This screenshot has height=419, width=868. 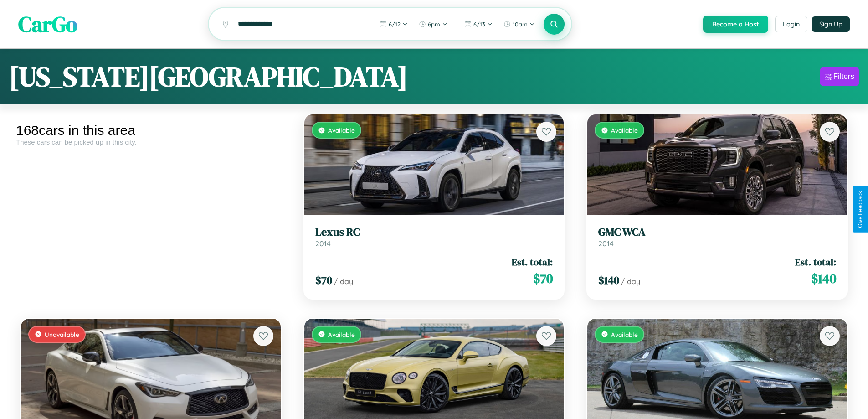 What do you see at coordinates (735, 24) in the screenshot?
I see `button: Become a Host` at bounding box center [735, 24].